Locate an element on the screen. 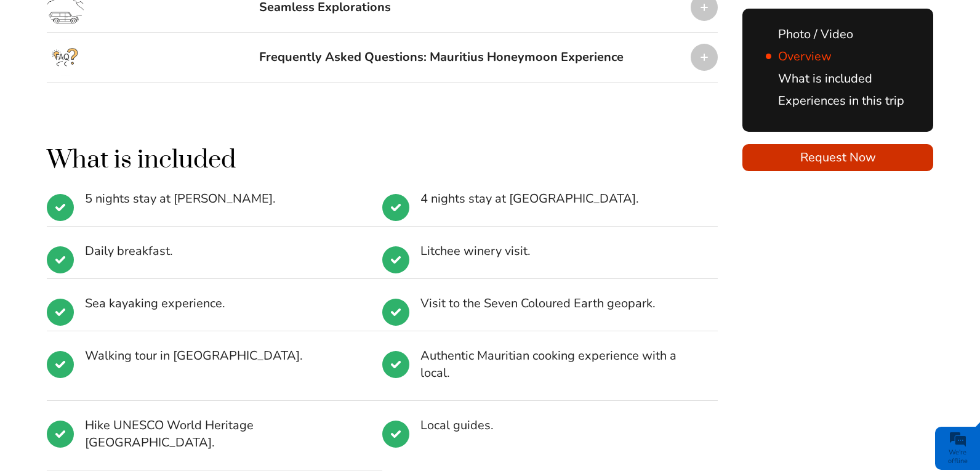 Image resolution: width=980 pixels, height=476 pixels. a: What is included is located at coordinates (819, 78).